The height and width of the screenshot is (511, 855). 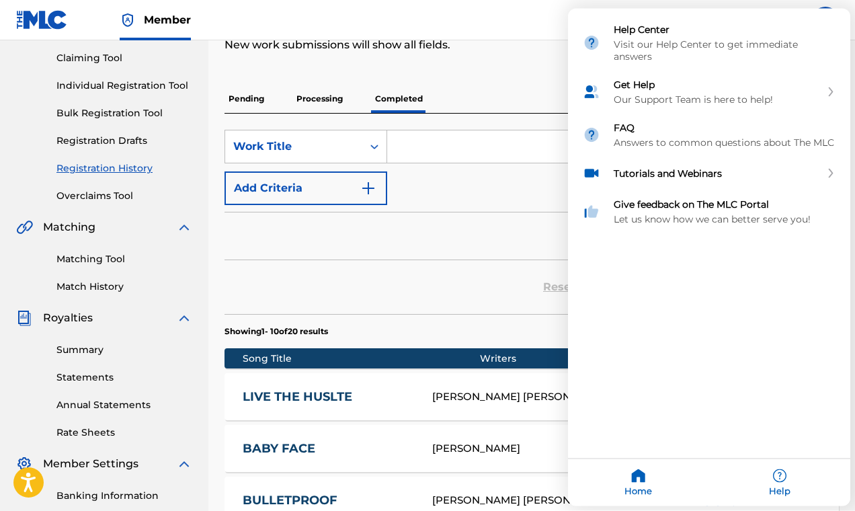 What do you see at coordinates (709, 121) in the screenshot?
I see `div: entering resource center home` at bounding box center [709, 121].